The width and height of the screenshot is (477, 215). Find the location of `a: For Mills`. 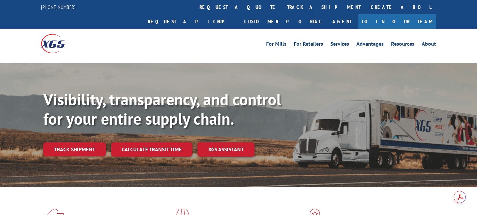

a: For Mills is located at coordinates (276, 45).